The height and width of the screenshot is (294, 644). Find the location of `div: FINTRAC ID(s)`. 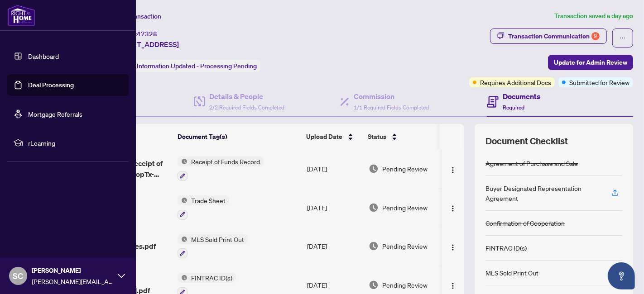

div: FINTRAC ID(s) is located at coordinates (506, 247).